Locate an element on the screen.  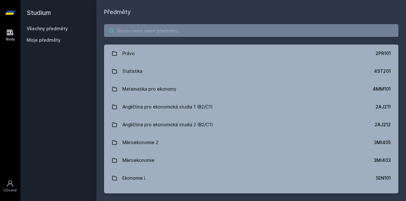
a: Uživatel is located at coordinates (10, 186).